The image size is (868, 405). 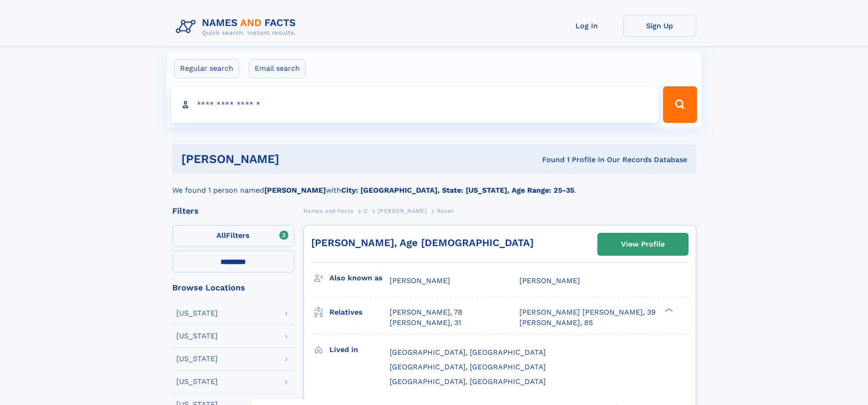 I want to click on h3: Also known as, so click(x=359, y=278).